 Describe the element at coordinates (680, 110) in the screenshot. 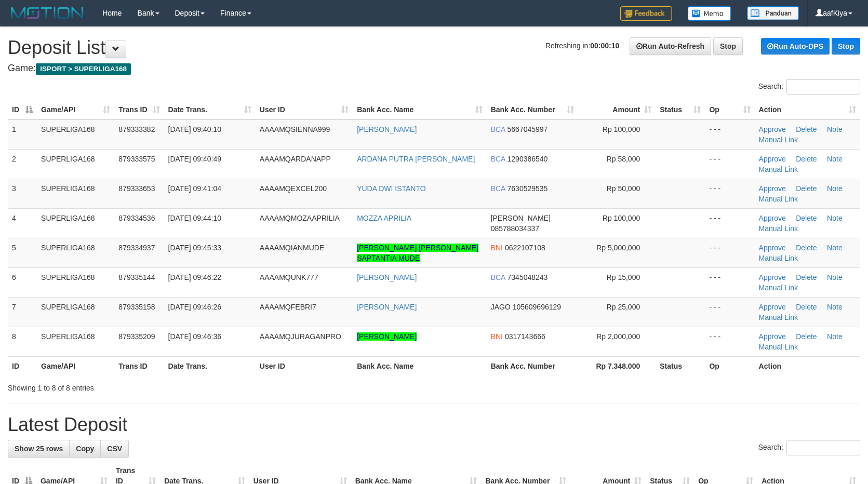

I see `th: Status: activate to sort column ascending` at that location.